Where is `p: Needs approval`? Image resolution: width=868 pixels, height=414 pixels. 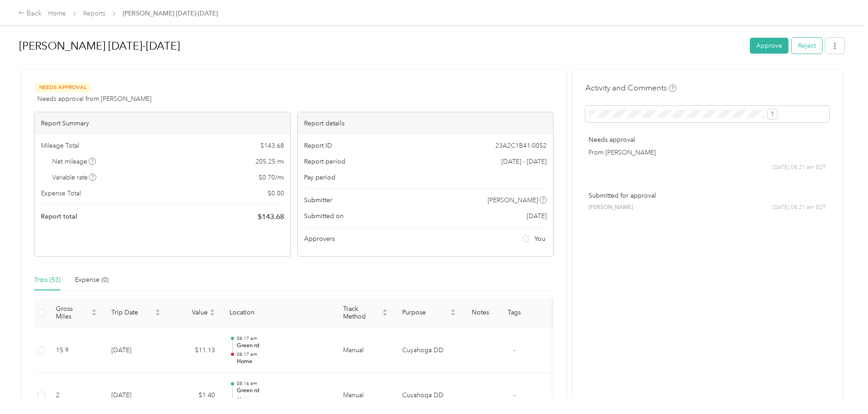
p: Needs approval is located at coordinates (707, 140).